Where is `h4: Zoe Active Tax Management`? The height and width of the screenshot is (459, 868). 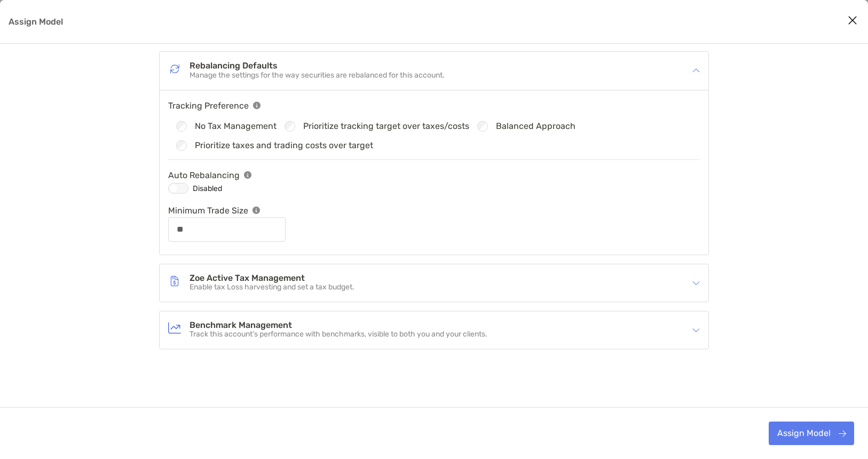 h4: Zoe Active Tax Management is located at coordinates (272, 278).